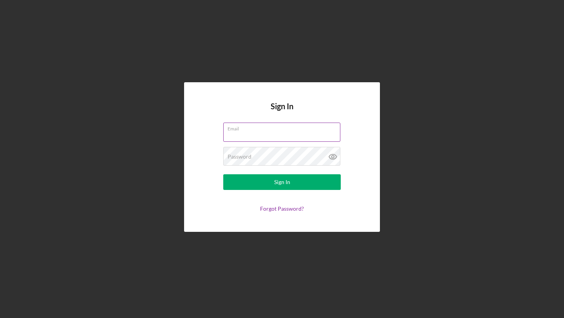 This screenshot has height=318, width=564. I want to click on button: Sign In, so click(282, 182).